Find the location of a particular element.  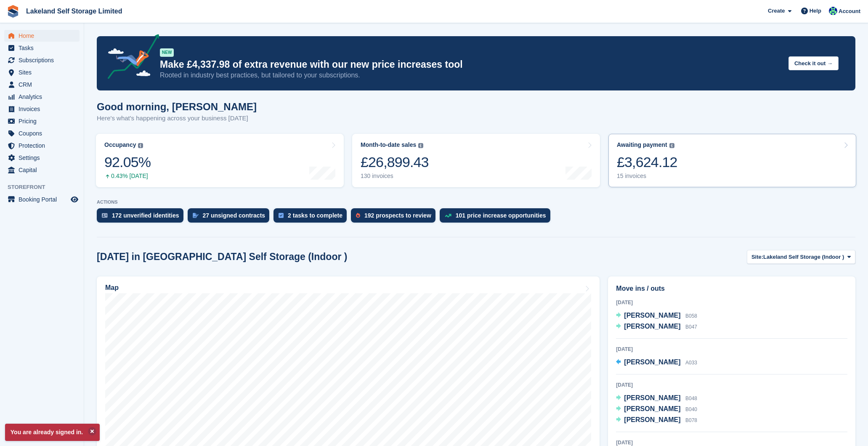

span: Site: is located at coordinates (757, 257).